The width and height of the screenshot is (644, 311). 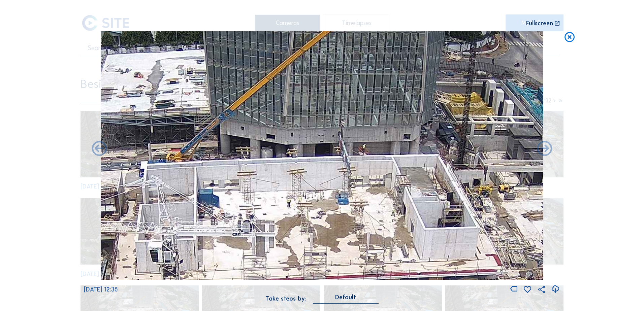 What do you see at coordinates (322, 156) in the screenshot?
I see `img: Image` at bounding box center [322, 156].